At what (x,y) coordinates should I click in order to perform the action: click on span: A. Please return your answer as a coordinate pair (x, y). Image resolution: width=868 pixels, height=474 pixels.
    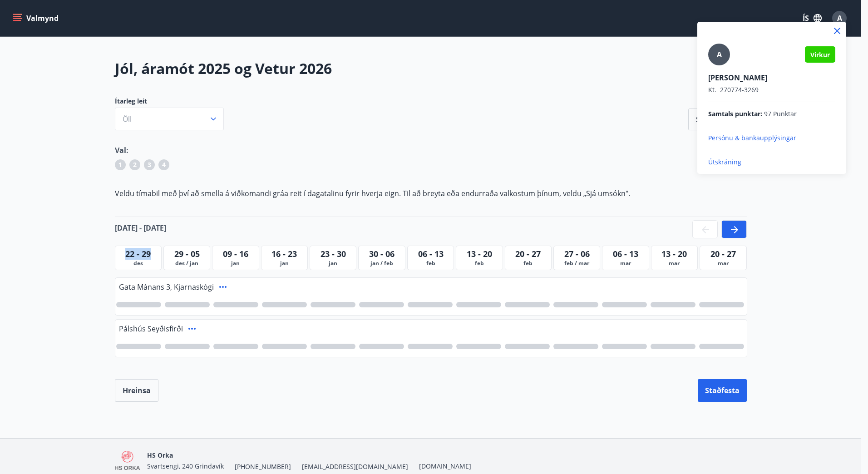
    Looking at the image, I should click on (719, 54).